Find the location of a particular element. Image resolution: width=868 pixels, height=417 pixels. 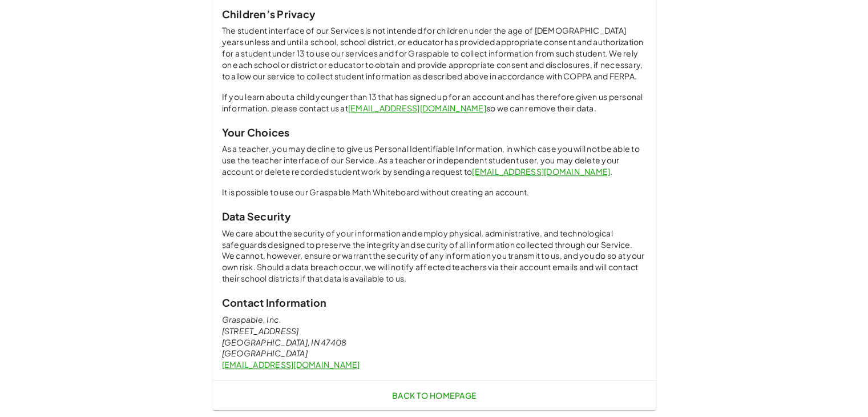

p: It is possible to use our Graspable Math Whiteboard without creating an account. is located at coordinates (434, 192).